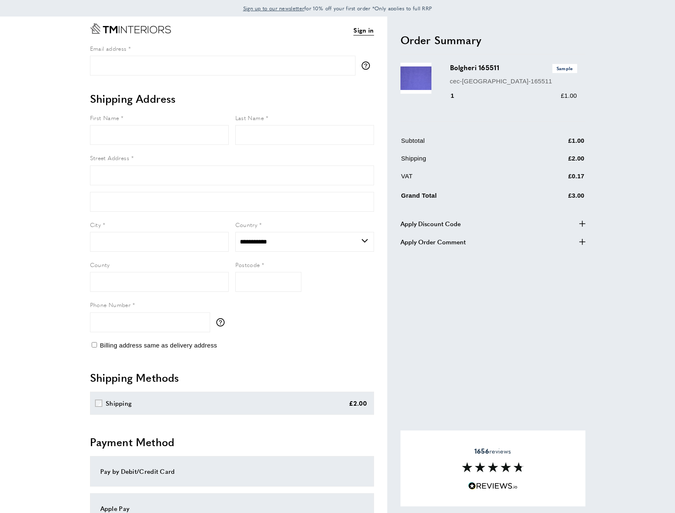 This screenshot has height=513, width=675. Describe the element at coordinates (363, 30) in the screenshot. I see `a: Sign in` at that location.